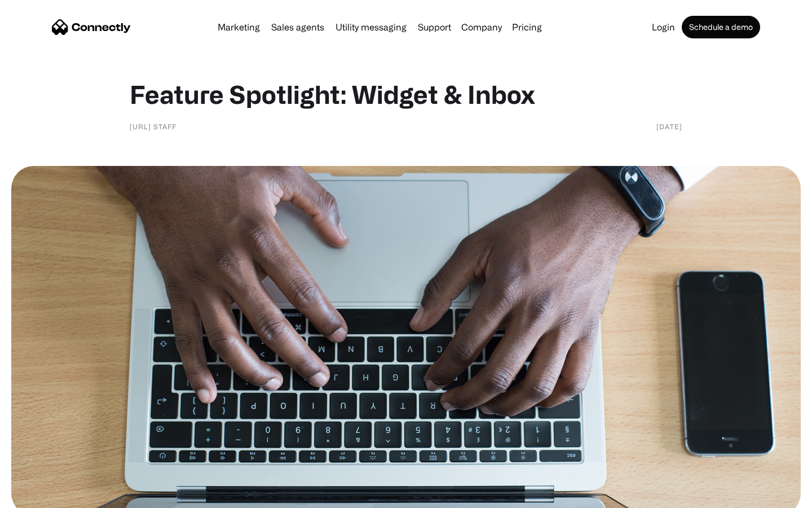  What do you see at coordinates (434, 27) in the screenshot?
I see `a: Support` at bounding box center [434, 27].